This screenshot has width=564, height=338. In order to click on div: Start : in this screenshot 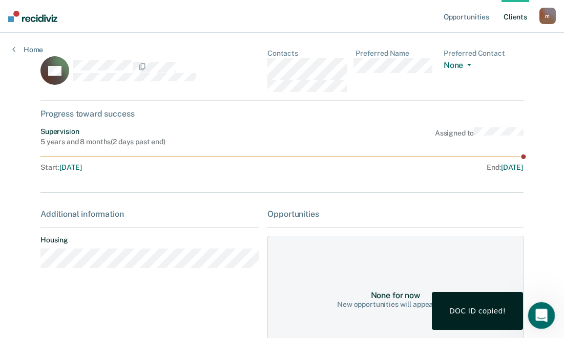, I will do `click(161, 167)`.